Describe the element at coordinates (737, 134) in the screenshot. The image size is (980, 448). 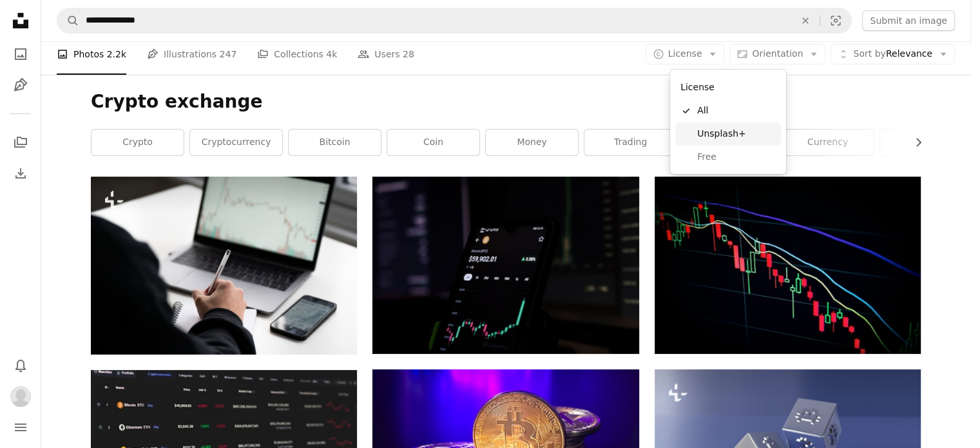
I see `span: Unsplash+` at that location.